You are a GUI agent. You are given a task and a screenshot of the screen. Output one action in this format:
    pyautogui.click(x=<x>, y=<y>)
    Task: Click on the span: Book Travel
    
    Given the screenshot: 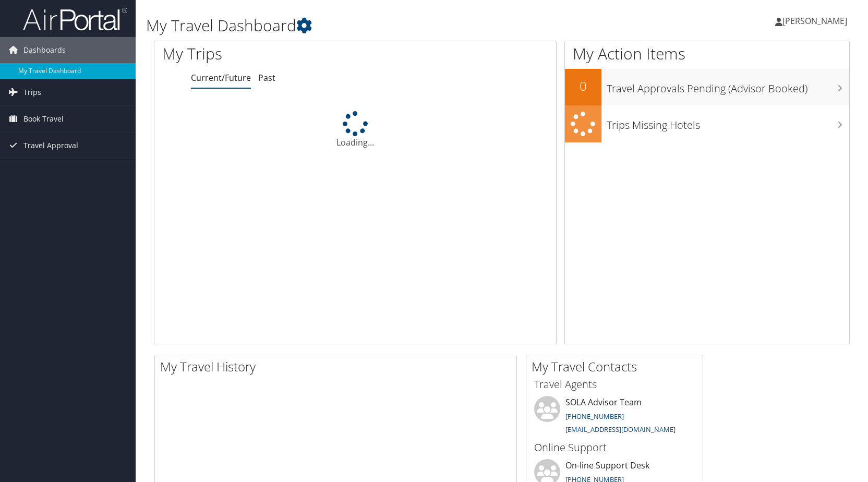 What is the action you would take?
    pyautogui.click(x=43, y=119)
    